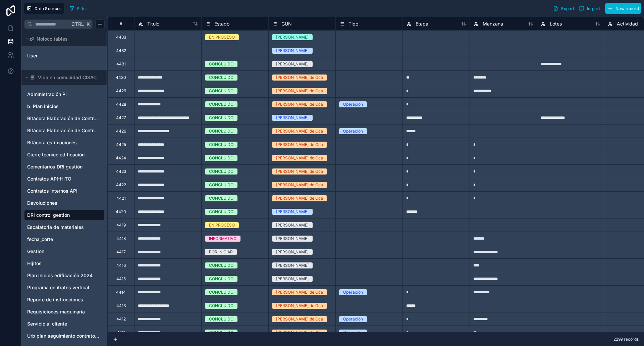  What do you see at coordinates (121, 51) in the screenshot?
I see `div: 4432` at bounding box center [121, 51].